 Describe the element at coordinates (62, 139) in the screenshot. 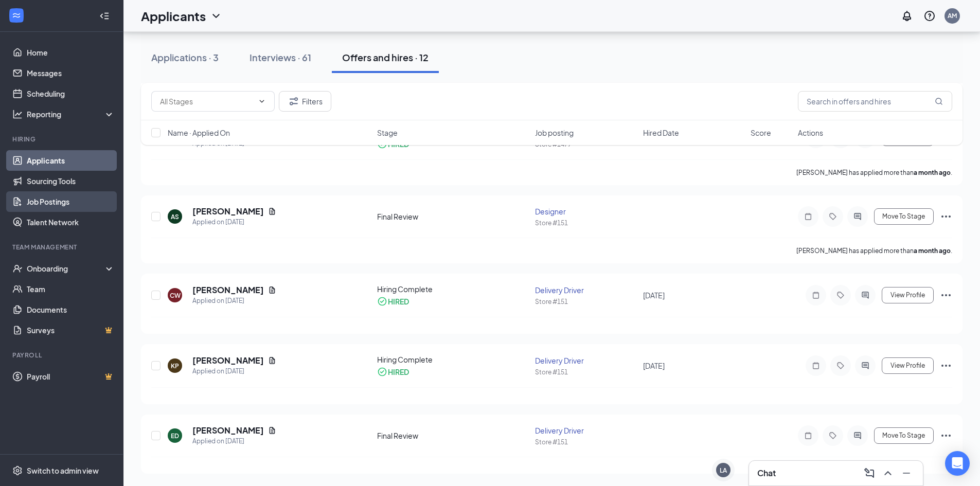

I see `div: Hiring` at that location.